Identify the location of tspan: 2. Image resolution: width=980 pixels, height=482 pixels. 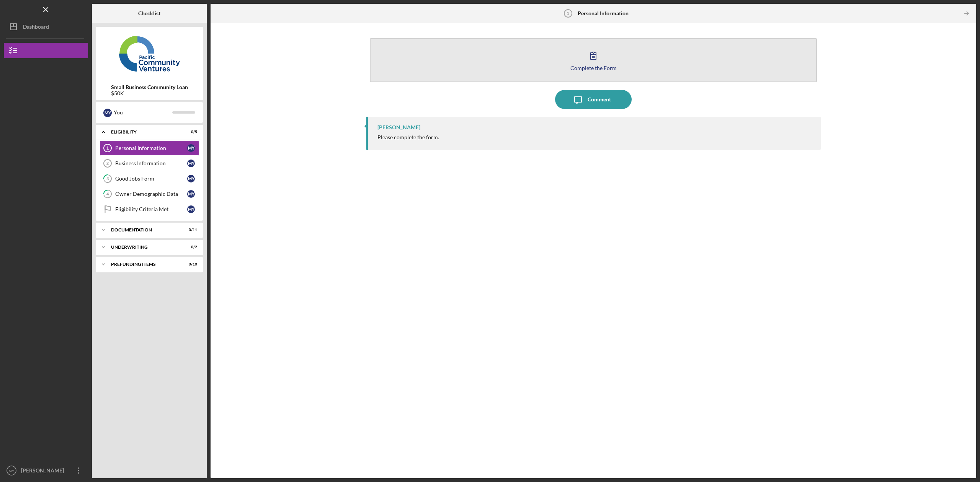
(107, 163).